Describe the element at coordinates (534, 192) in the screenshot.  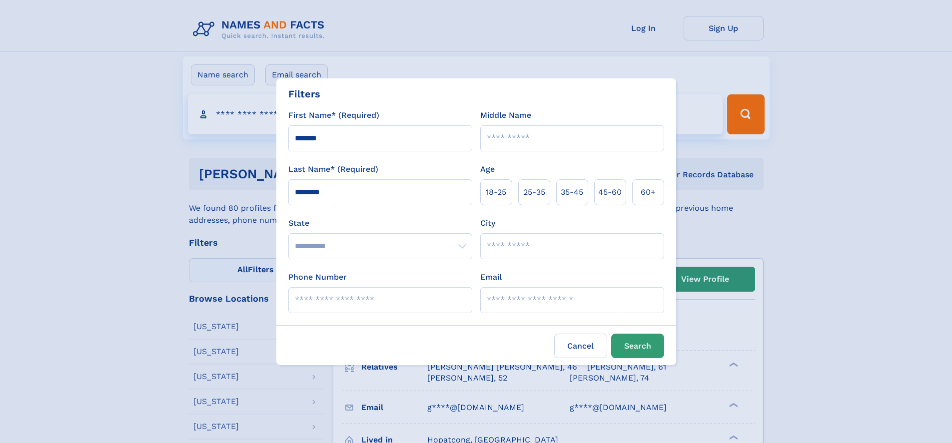
I see `span: 25‑35` at that location.